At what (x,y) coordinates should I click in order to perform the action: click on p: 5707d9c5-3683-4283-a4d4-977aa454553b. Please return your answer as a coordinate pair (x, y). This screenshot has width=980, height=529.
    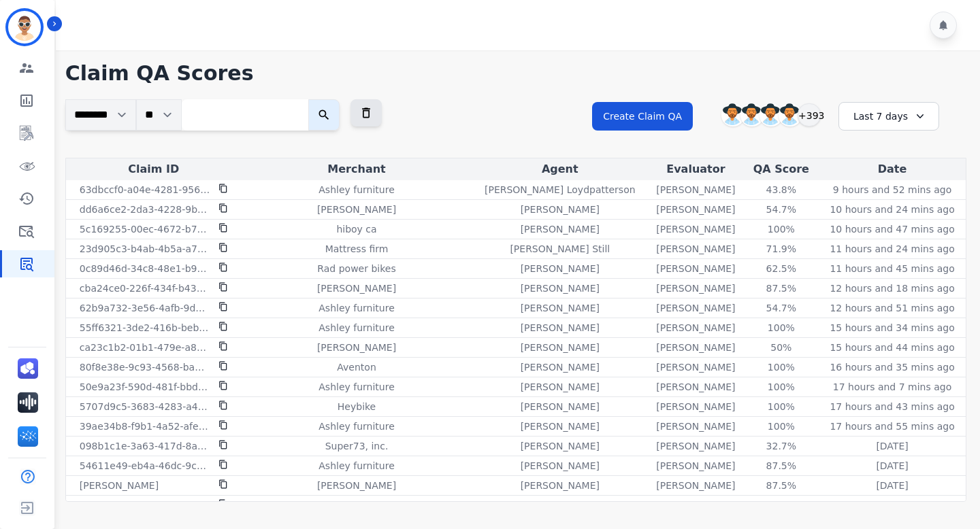
    Looking at the image, I should click on (145, 407).